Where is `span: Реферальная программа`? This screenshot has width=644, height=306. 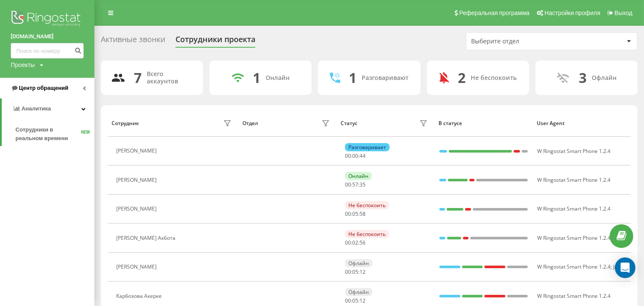 span: Реферальная программа is located at coordinates (494, 13).